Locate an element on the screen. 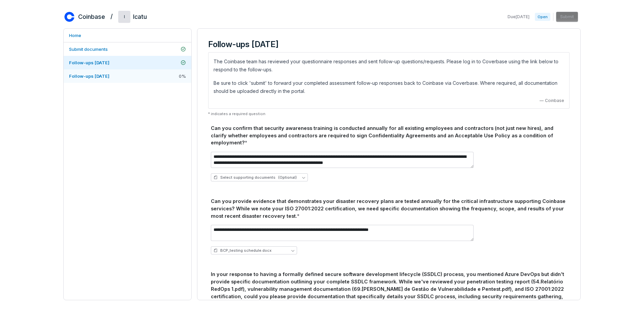  span: Select supporting documents is located at coordinates (255, 177).